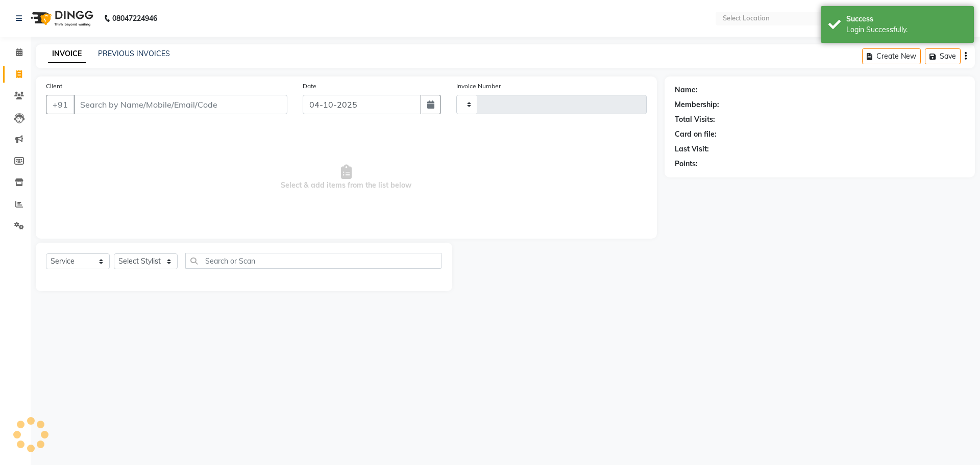 The image size is (980, 465). What do you see at coordinates (696, 134) in the screenshot?
I see `div: Card on file:` at bounding box center [696, 134].